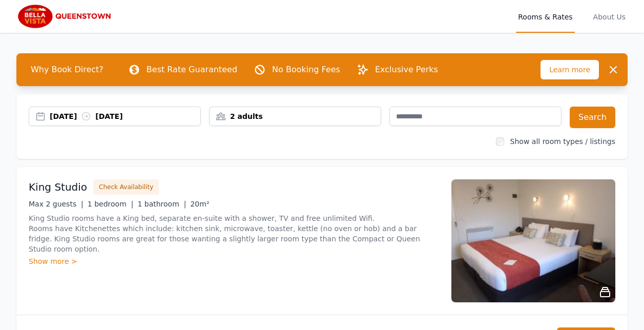  I want to click on div: Show more >, so click(234, 261).